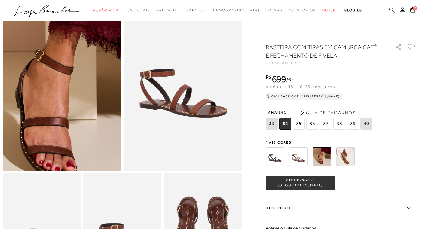 The width and height of the screenshot is (440, 229). Describe the element at coordinates (415, 8) in the screenshot. I see `span: 2` at that location.